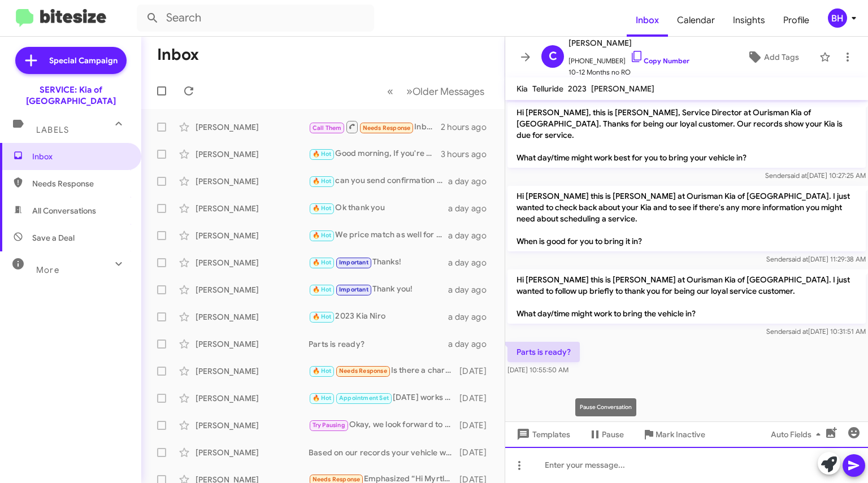 The width and height of the screenshot is (868, 483). What do you see at coordinates (542, 435) in the screenshot?
I see `button: Templates` at bounding box center [542, 435].